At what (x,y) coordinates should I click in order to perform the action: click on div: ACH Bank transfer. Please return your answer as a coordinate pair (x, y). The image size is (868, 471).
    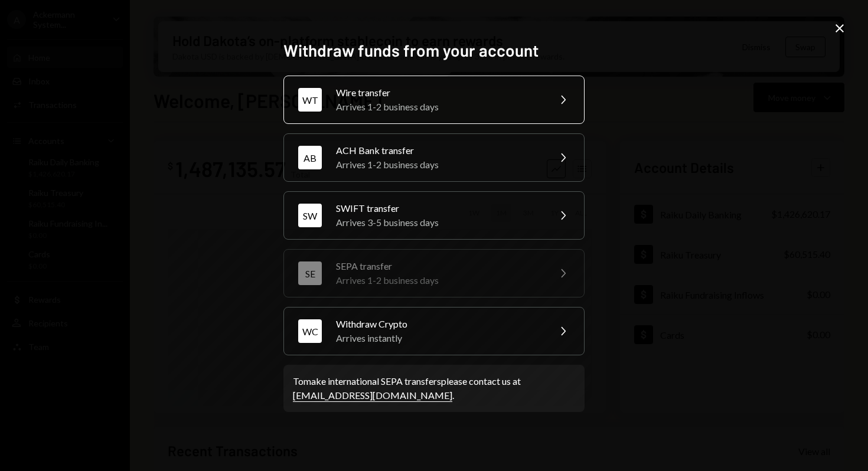
    Looking at the image, I should click on (438, 151).